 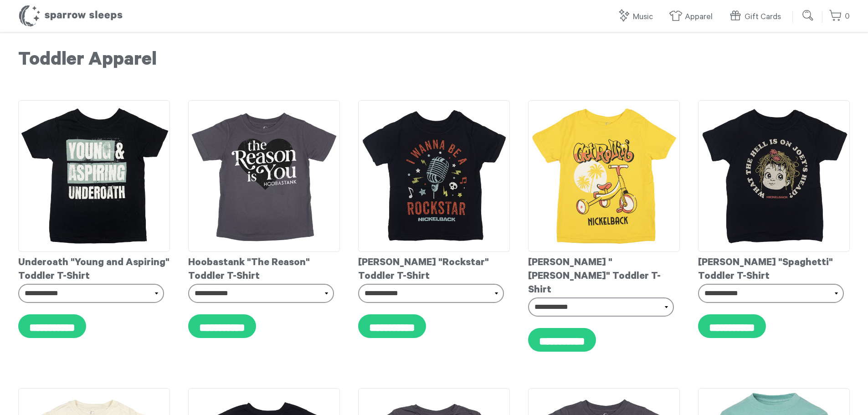 What do you see at coordinates (840, 17) in the screenshot?
I see `a: 0` at bounding box center [840, 17].